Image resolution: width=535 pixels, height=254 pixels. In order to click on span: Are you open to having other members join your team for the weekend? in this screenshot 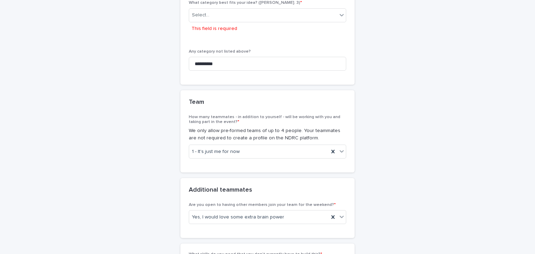, I will do `click(262, 205)`.